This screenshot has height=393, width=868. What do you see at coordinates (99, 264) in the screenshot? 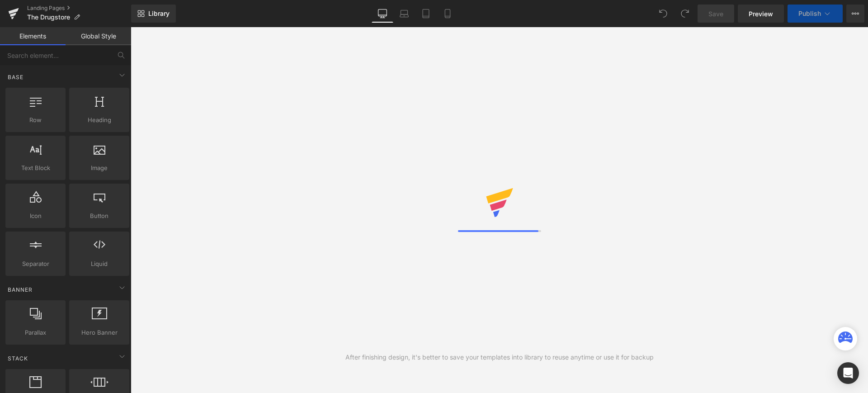
I see `span: Liquid` at bounding box center [99, 264].